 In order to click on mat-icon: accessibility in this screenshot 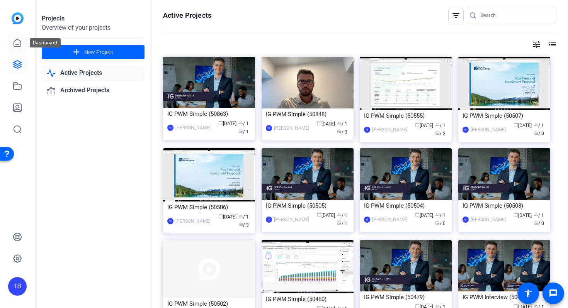, I will do `click(528, 294)`.